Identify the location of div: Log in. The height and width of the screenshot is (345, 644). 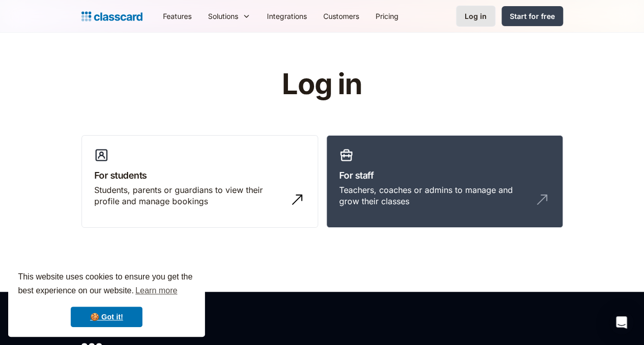
(475, 16).